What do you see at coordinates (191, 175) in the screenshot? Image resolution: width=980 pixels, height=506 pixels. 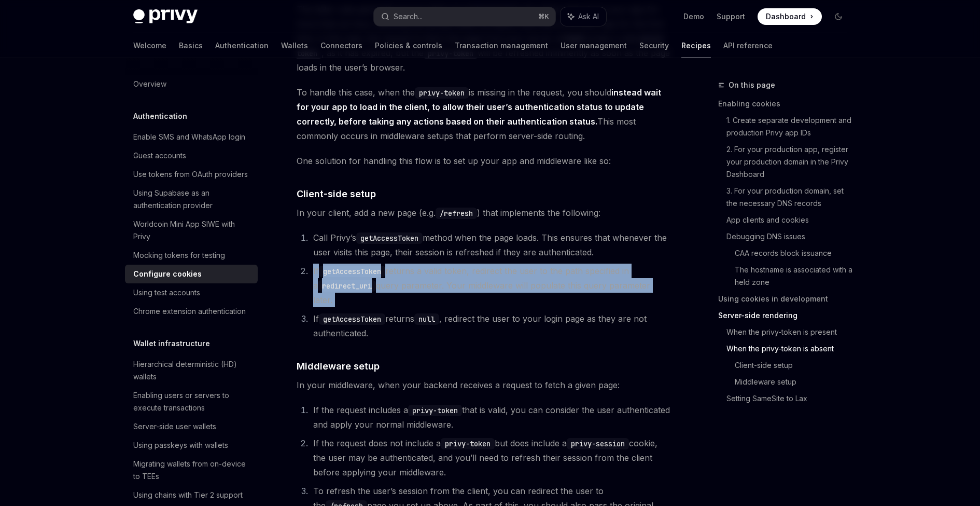 I see `a: Use tokens from OAuth providers` at bounding box center [191, 175].